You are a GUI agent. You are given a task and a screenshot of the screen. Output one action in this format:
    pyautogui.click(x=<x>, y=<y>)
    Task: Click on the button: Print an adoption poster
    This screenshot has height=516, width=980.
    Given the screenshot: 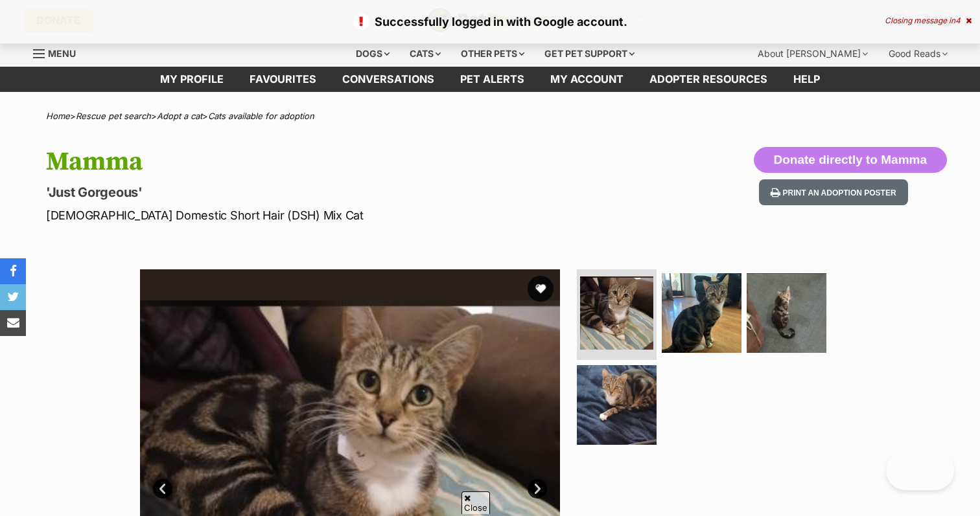 What is the action you would take?
    pyautogui.click(x=833, y=192)
    